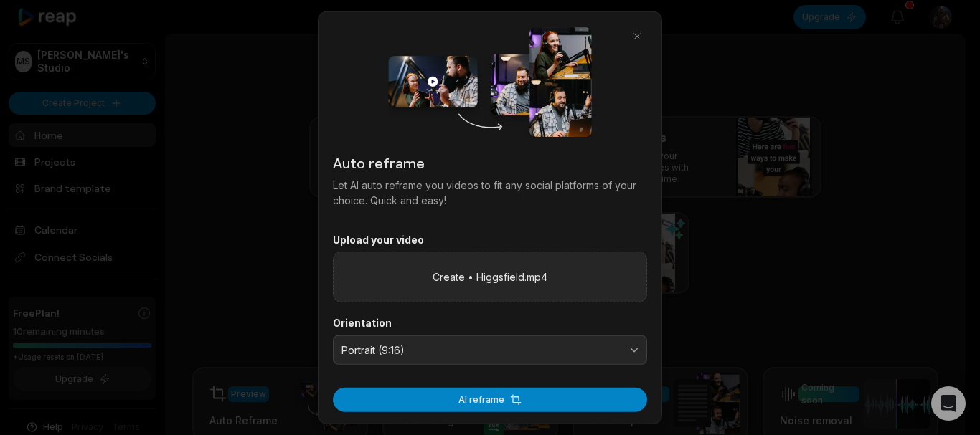 This screenshot has height=435, width=980. I want to click on button: AI reframe, so click(490, 400).